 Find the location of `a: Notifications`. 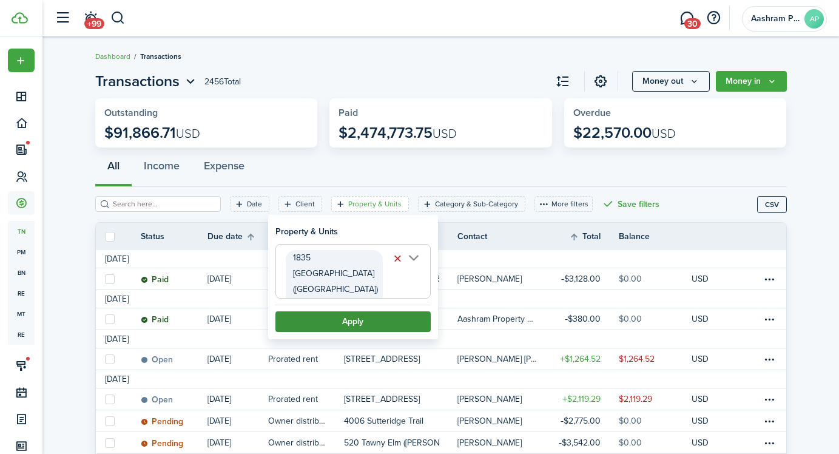

a: Notifications is located at coordinates (90, 18).